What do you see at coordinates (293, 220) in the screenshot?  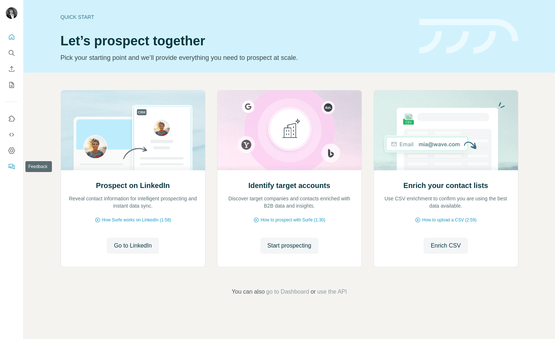 I see `span: How to prospect with Surfe (1:30)` at bounding box center [293, 220].